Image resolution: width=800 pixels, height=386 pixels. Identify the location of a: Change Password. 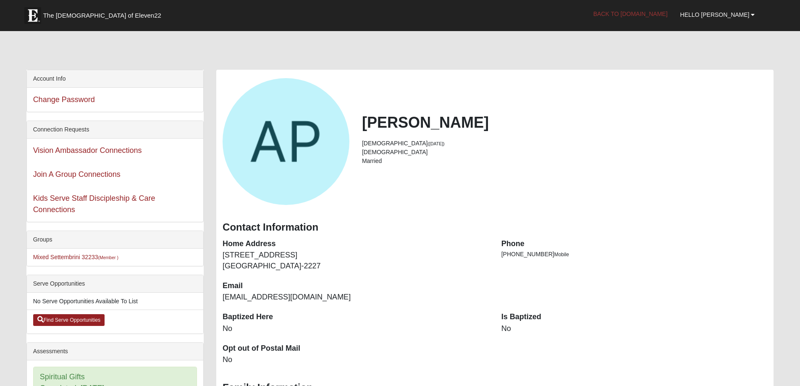
(64, 100).